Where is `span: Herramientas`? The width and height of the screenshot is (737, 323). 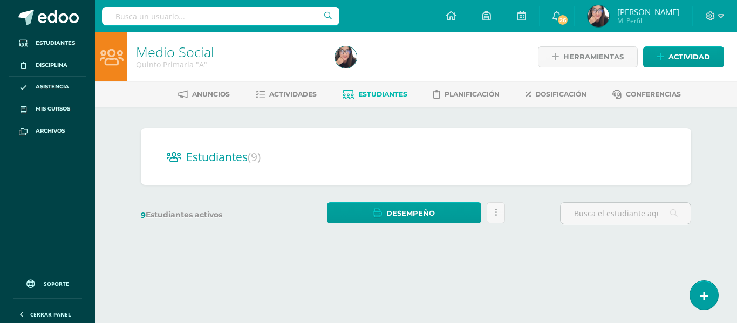 span: Herramientas is located at coordinates (593, 57).